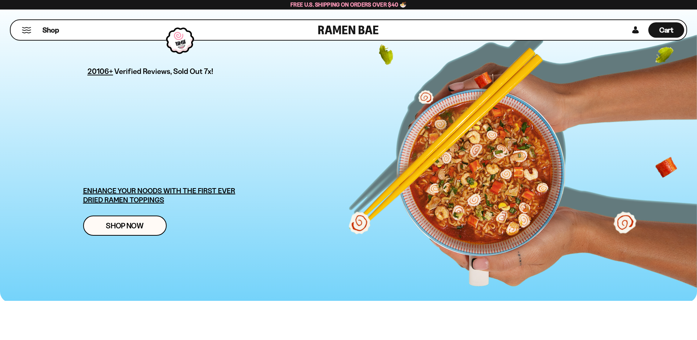 This screenshot has width=697, height=340. What do you see at coordinates (125, 226) in the screenshot?
I see `a: Shop Now` at bounding box center [125, 226].